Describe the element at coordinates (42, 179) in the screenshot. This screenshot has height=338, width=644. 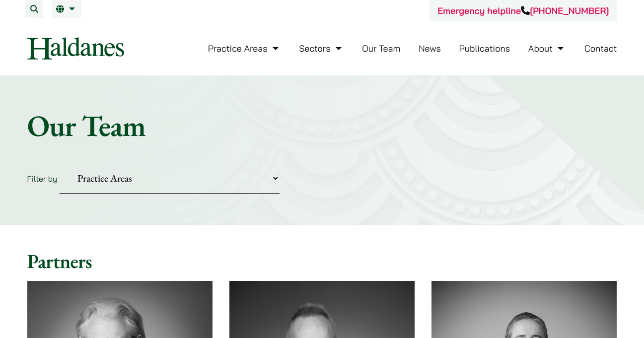
I see `label: Filter by` at that location.